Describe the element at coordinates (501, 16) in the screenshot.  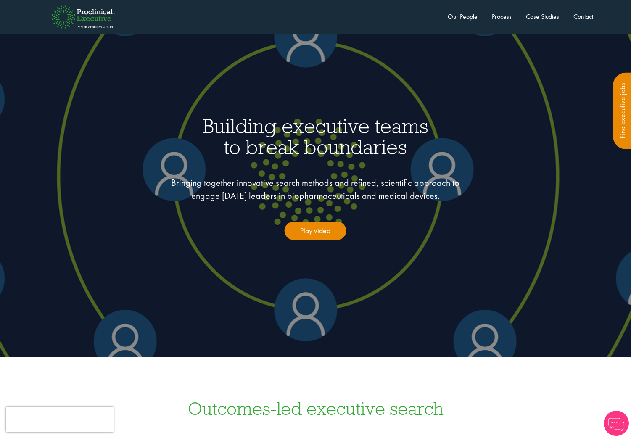
I see `a: Process` at that location.